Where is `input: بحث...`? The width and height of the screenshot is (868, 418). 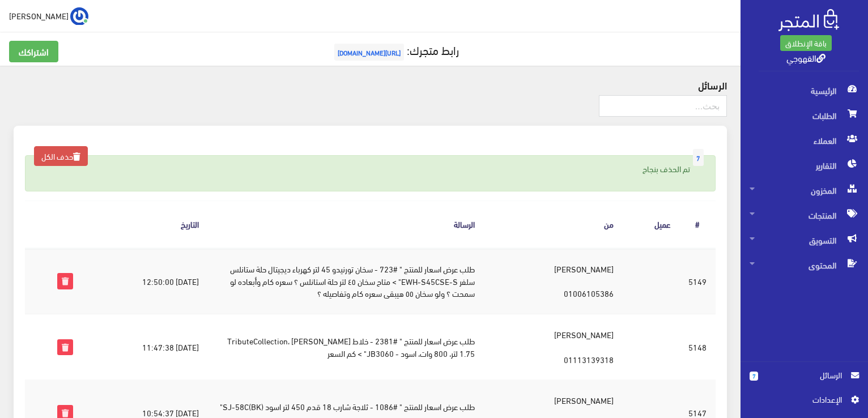 input: بحث... is located at coordinates (663, 106).